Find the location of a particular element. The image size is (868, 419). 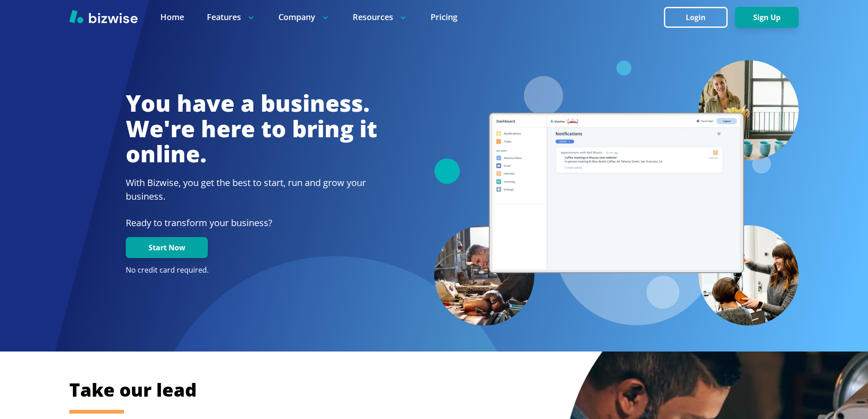

p: Company is located at coordinates (304, 17).